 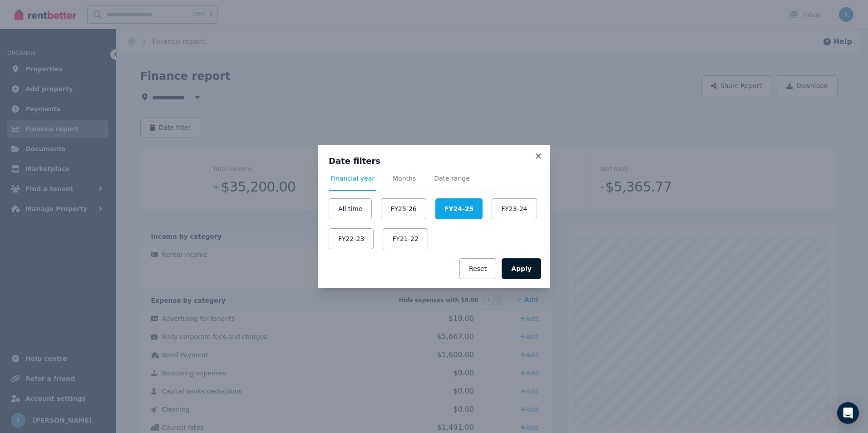 I want to click on h3: Date filters, so click(x=434, y=161).